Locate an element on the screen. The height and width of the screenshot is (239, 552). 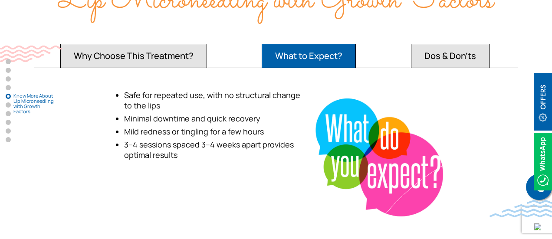
button: Why Choose This Treatment? is located at coordinates (134, 56).